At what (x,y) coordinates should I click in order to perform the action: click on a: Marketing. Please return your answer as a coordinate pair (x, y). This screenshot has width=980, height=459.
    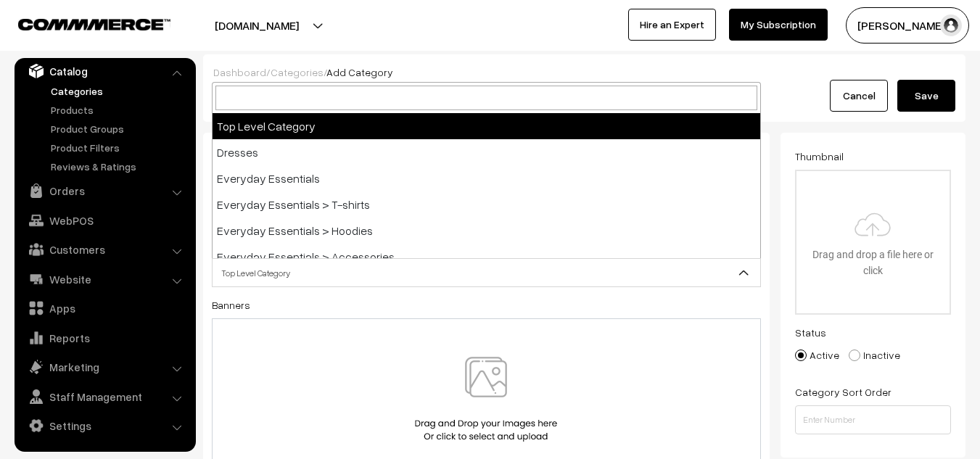
    Looking at the image, I should click on (105, 367).